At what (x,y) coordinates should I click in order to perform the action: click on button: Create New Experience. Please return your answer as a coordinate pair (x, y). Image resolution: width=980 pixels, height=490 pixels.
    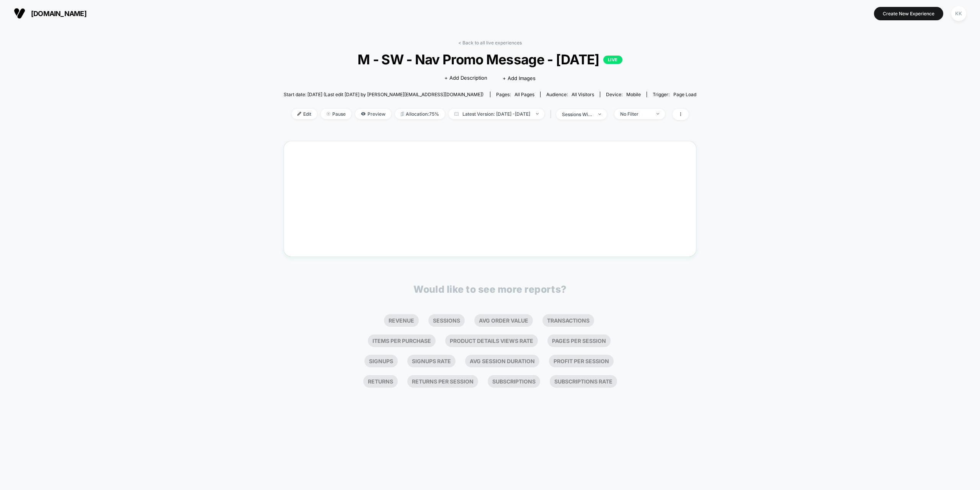
    Looking at the image, I should click on (908, 14).